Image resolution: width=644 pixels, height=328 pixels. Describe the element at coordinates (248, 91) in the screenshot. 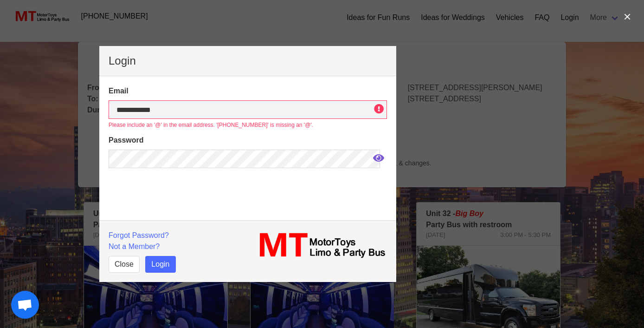

I see `label: Email` at that location.